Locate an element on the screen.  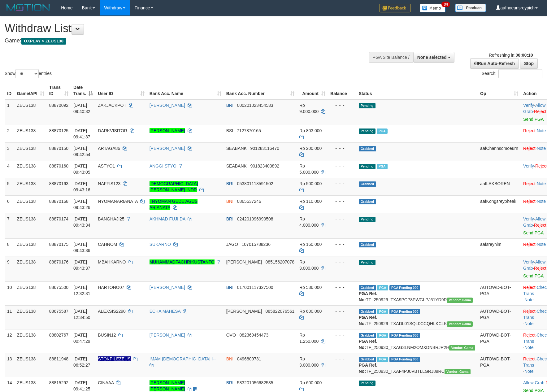
label: Show entries is located at coordinates (28, 73).